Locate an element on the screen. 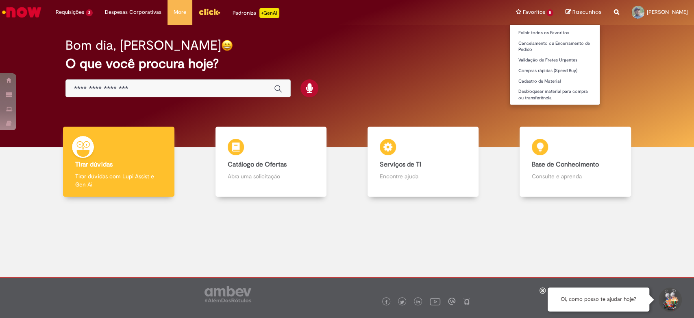 This screenshot has width=694, height=318. img: logo_footer_twitter.png is located at coordinates (402, 302).